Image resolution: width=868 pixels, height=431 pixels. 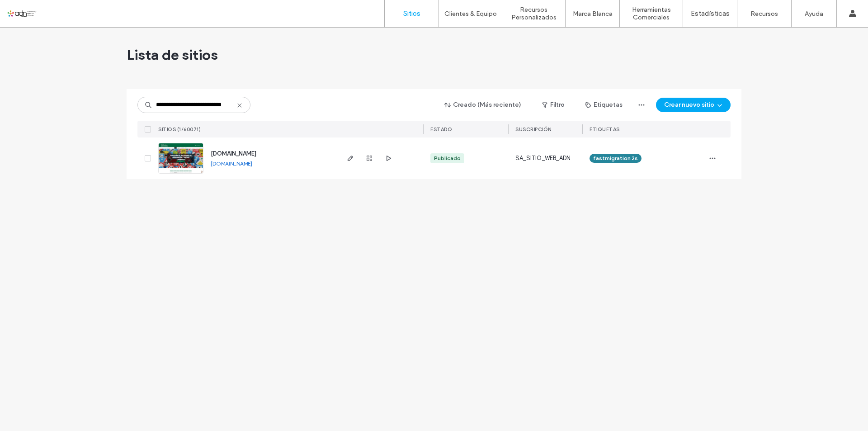 I want to click on label: Herramientas Comerciales, so click(x=651, y=13).